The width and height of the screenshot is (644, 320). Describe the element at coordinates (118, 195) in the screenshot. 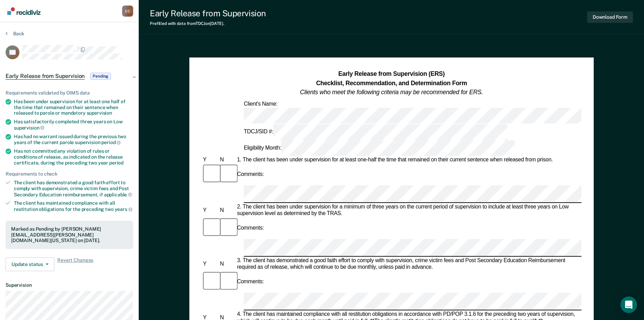

I see `span: applicable` at that location.